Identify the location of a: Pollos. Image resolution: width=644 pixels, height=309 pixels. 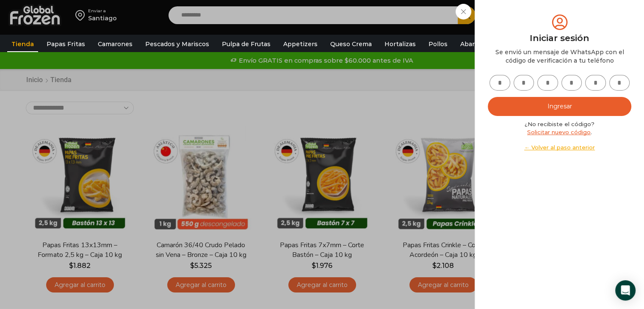
(438, 44).